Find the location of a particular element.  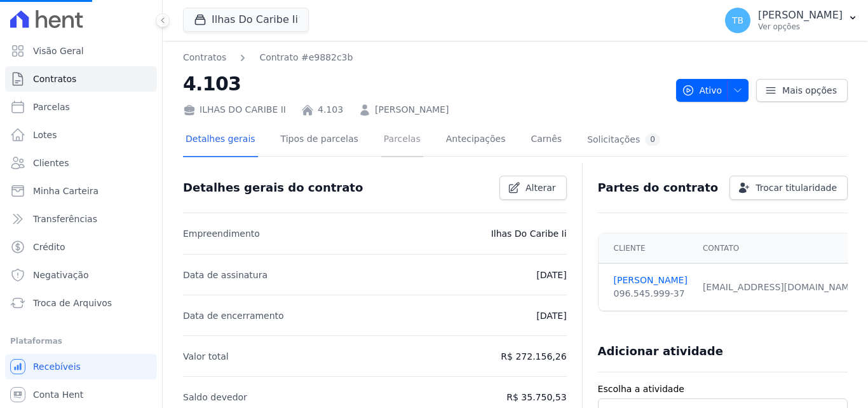

p: R$ 272.156,26 is located at coordinates (533, 356).